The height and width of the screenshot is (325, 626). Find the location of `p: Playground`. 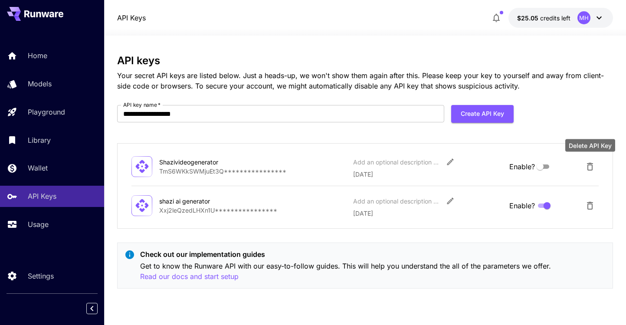

p: Playground is located at coordinates (46, 112).